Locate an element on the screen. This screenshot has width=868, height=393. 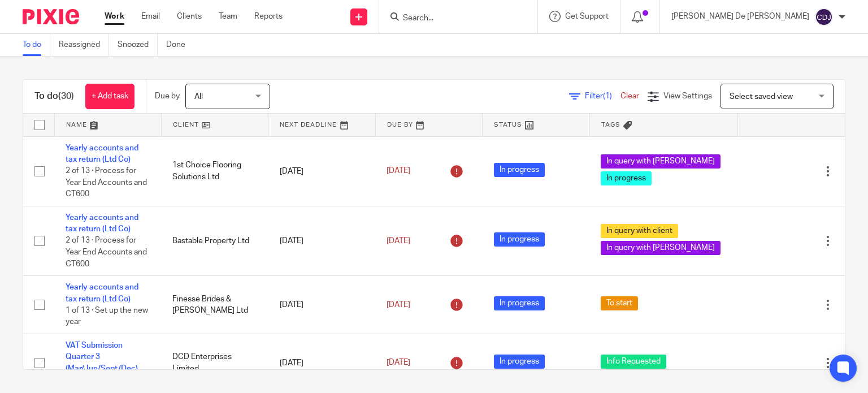
span: Info Requested is located at coordinates (634, 361).